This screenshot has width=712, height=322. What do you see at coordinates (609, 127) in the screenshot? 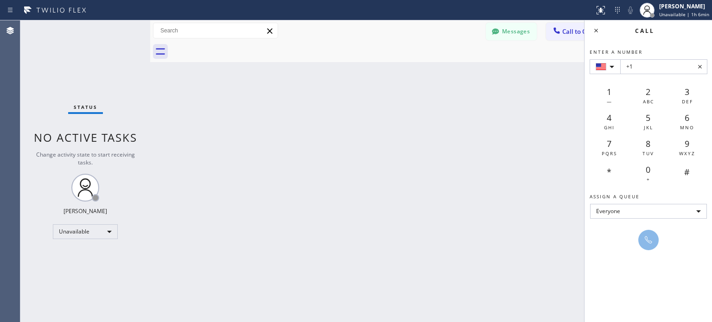
I see `span: GHI` at bounding box center [609, 127].